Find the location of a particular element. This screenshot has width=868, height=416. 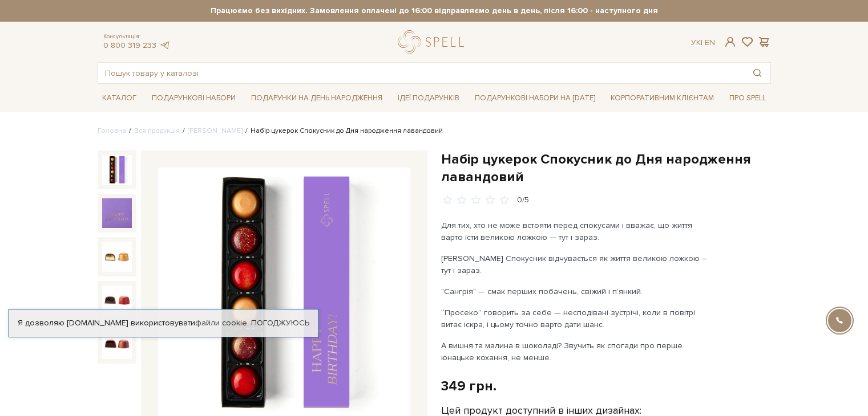

a: Каталог is located at coordinates (119, 98).